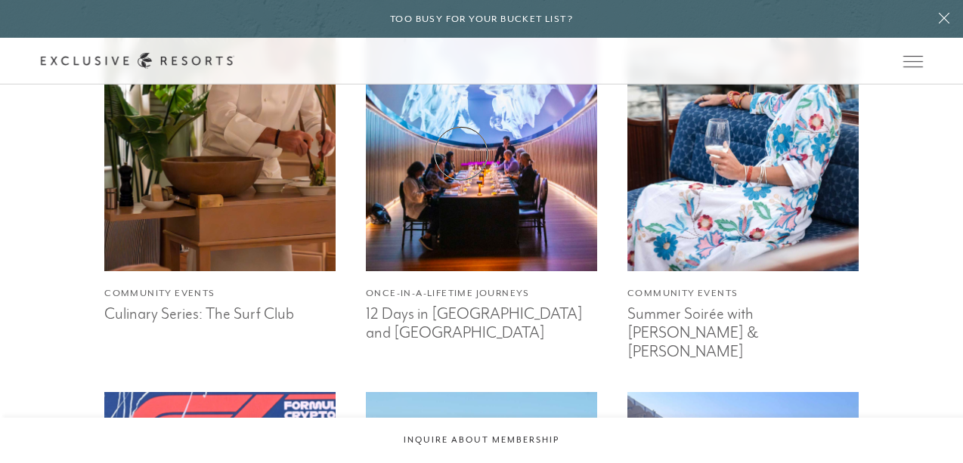 This screenshot has width=963, height=463. I want to click on h6: Too busy for your bucket list?, so click(482, 19).